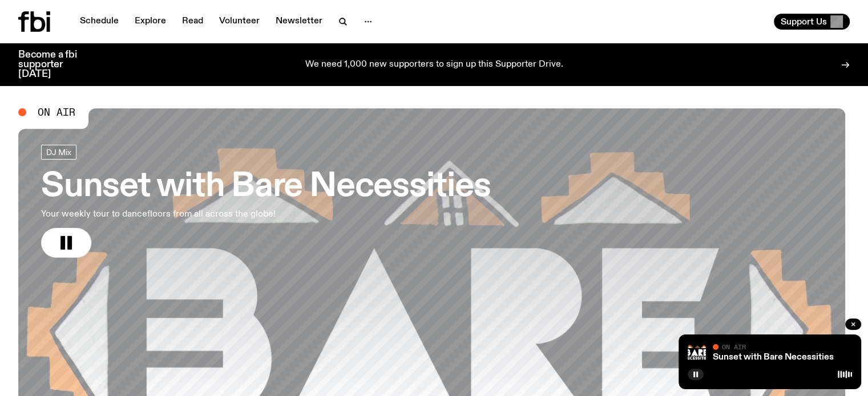 This screenshot has height=396, width=868. Describe the element at coordinates (59, 152) in the screenshot. I see `a: DJ Mix` at that location.